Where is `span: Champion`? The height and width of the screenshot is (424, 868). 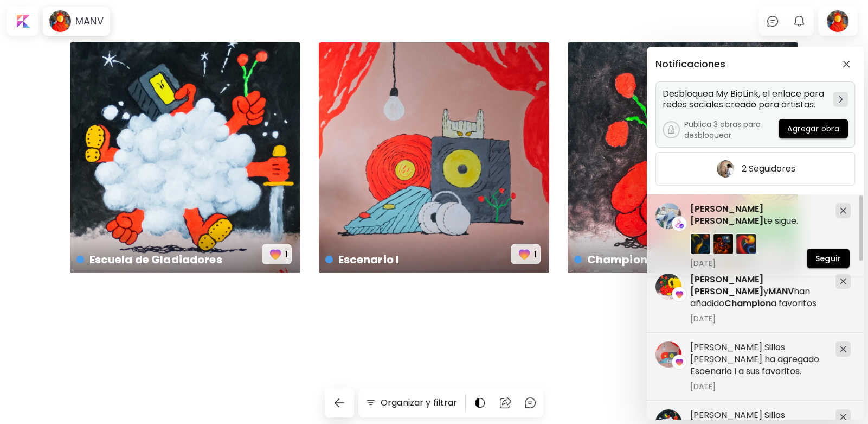 span: Champion is located at coordinates (748, 303).